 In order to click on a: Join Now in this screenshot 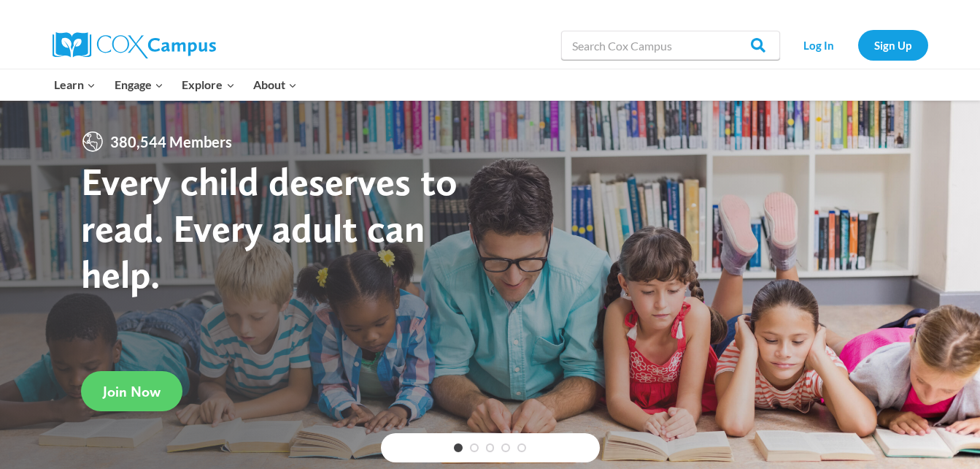, I will do `click(131, 391)`.